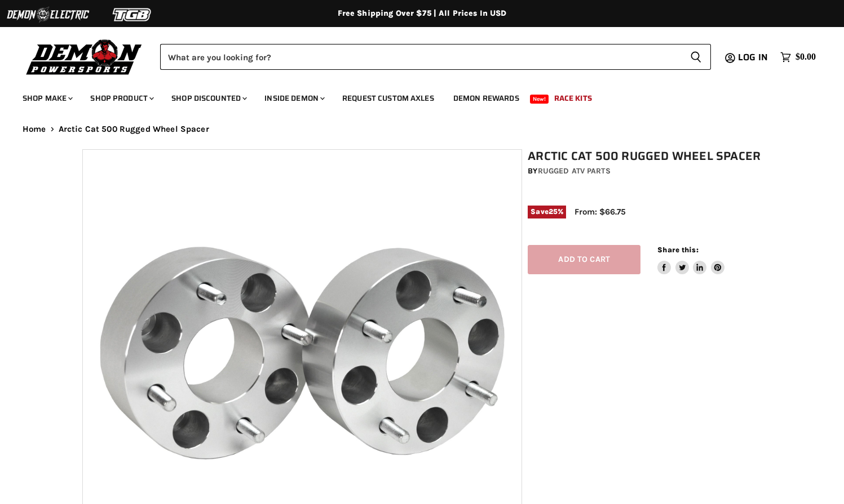 The width and height of the screenshot is (844, 504). Describe the element at coordinates (647, 156) in the screenshot. I see `h1: Arctic Cat 500 Rugged Wheel Spacer` at that location.